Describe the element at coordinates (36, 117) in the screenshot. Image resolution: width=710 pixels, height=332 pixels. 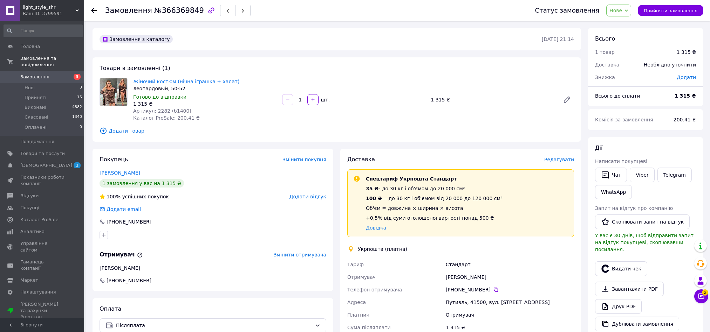
I see `span: Скасовані` at that location.